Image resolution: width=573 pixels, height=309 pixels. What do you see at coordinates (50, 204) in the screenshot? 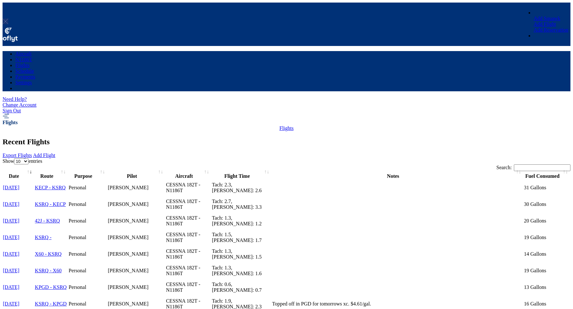
I see `a: KSRQ - KECP` at bounding box center [50, 204].